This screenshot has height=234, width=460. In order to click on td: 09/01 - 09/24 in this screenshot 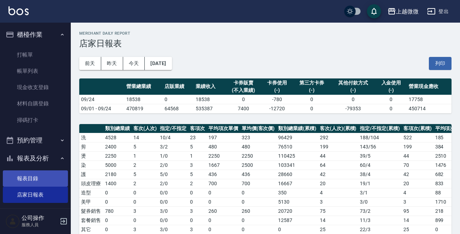, I will do `click(102, 109)`.